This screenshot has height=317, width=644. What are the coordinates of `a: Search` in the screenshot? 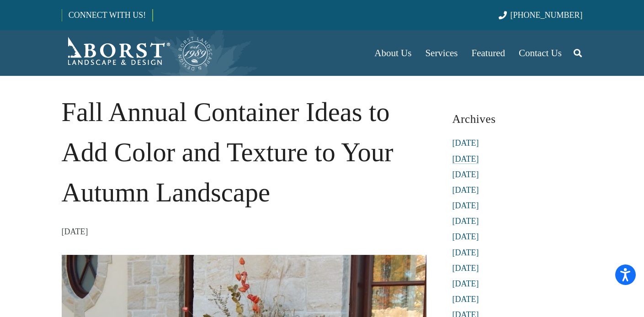 It's located at (578, 53).